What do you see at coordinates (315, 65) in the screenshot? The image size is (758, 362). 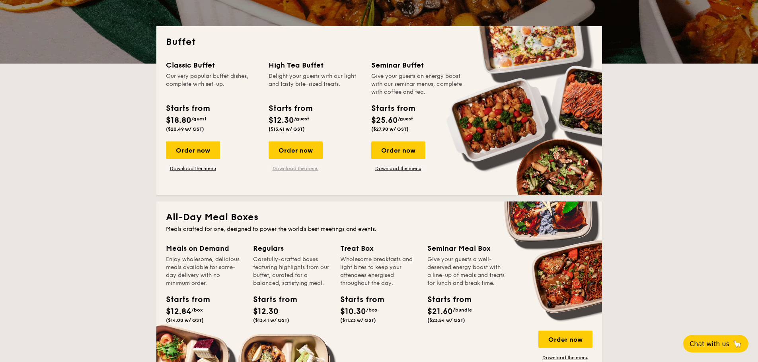 I see `div: High Tea Buffet` at bounding box center [315, 65].